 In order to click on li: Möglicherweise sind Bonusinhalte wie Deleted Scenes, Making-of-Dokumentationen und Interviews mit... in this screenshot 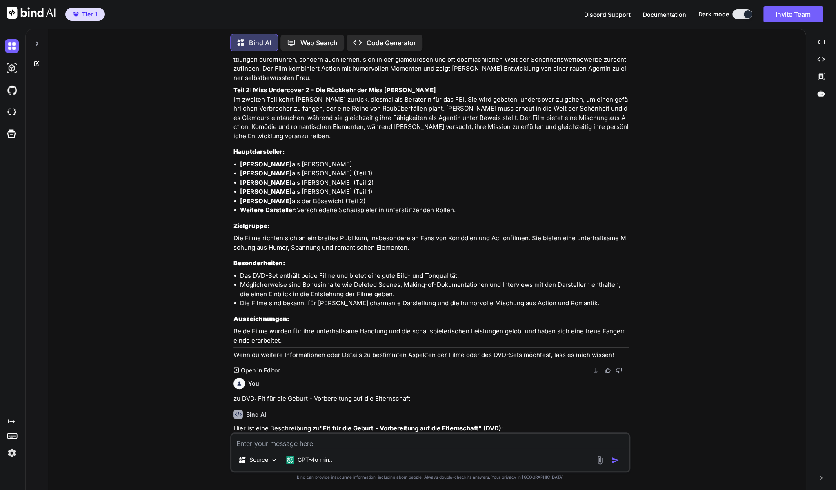, I will do `click(434, 289)`.